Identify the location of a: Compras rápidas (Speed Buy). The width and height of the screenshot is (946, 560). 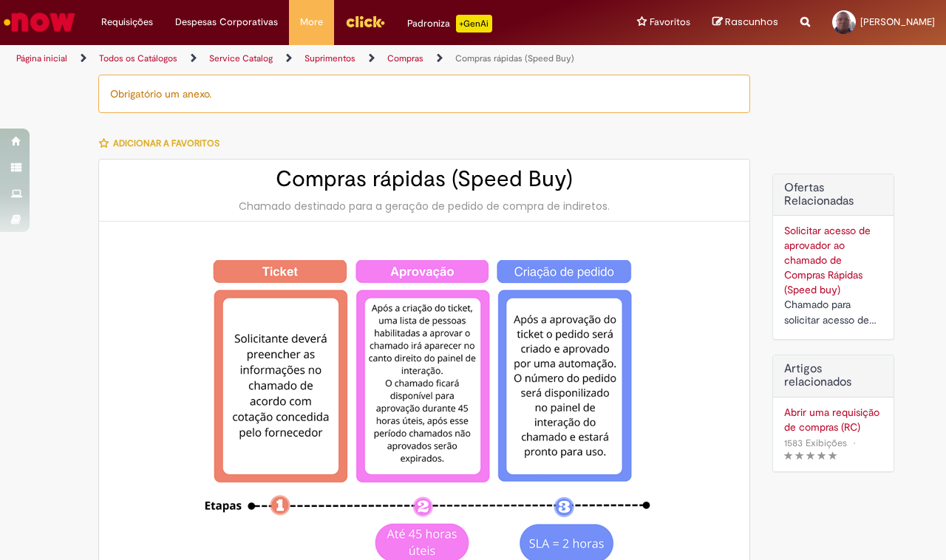
(515, 58).